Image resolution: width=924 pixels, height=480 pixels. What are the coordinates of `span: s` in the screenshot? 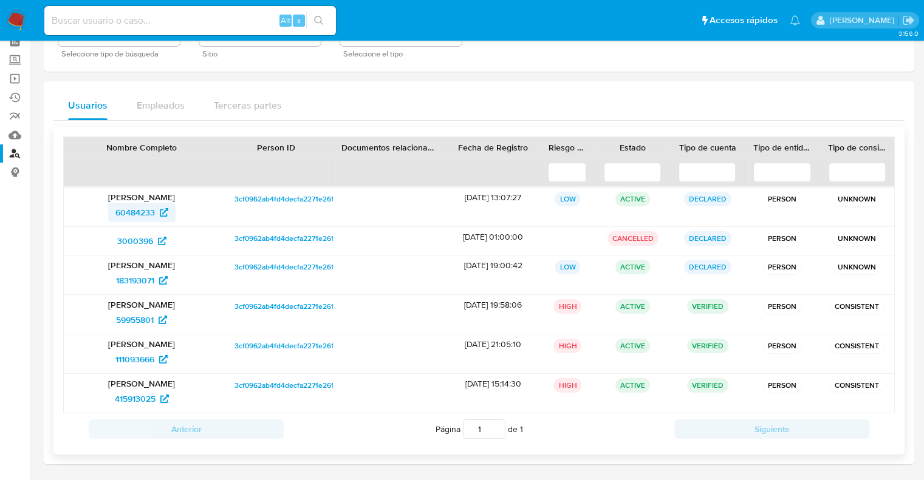 It's located at (299, 20).